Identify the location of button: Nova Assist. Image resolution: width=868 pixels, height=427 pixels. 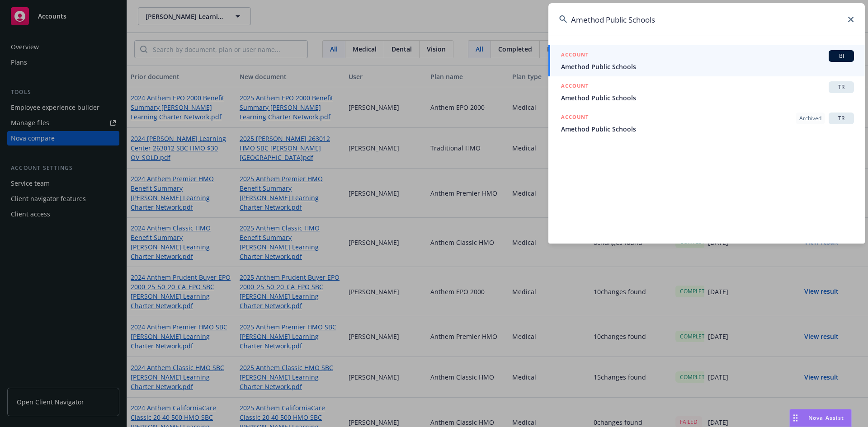
(820, 418).